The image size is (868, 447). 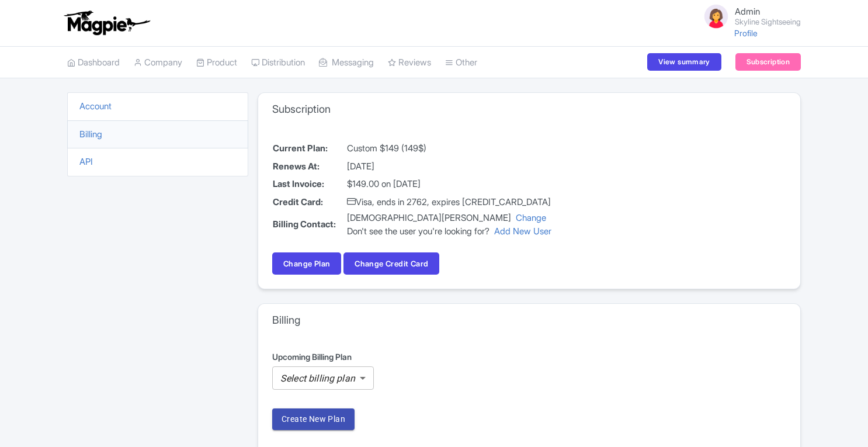 I want to click on a: Billing, so click(x=90, y=134).